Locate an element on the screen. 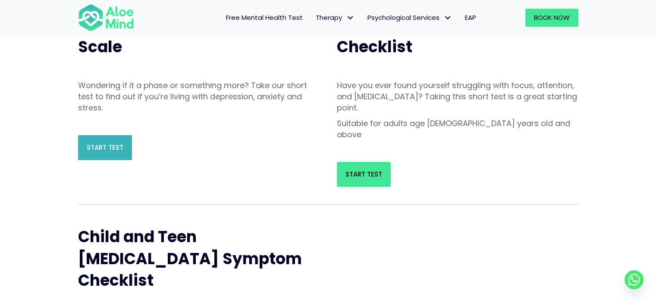 This screenshot has width=656, height=300. span: Psychological Services is located at coordinates (410, 17).